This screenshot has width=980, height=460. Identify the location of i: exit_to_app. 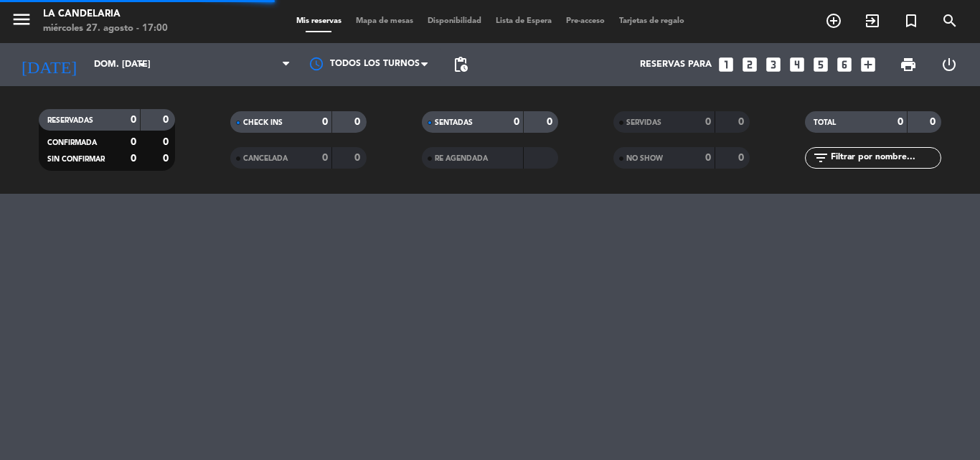
(872, 21).